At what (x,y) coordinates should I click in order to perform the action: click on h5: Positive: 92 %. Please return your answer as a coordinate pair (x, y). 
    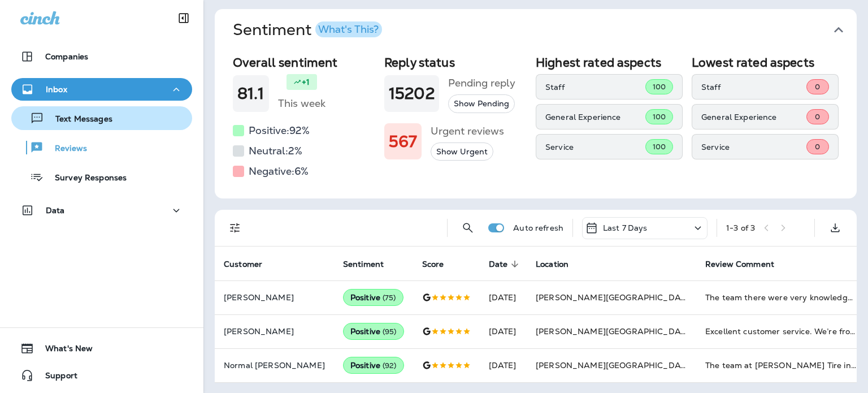
    Looking at the image, I should click on (279, 130).